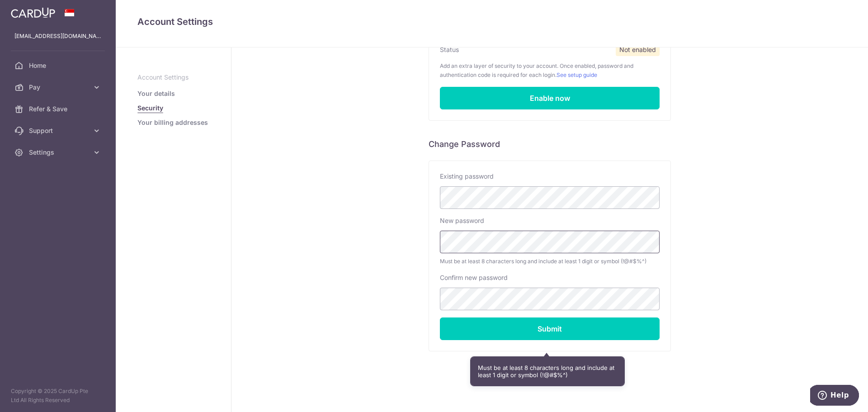 This screenshot has height=412, width=868. What do you see at coordinates (156, 94) in the screenshot?
I see `a: Your details` at bounding box center [156, 94].